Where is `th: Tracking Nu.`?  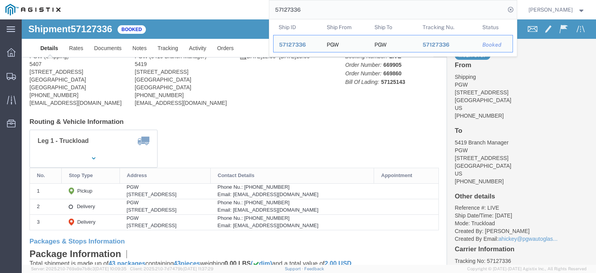
th: Tracking Nu. is located at coordinates (447, 27).